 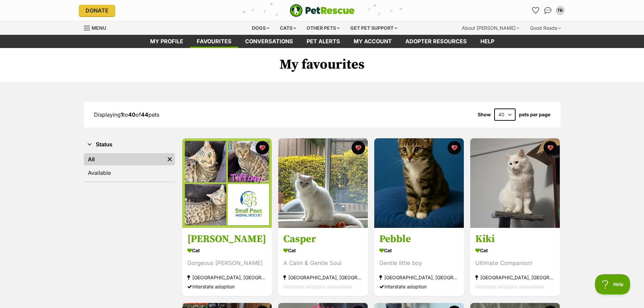 I want to click on span: Menu, so click(x=99, y=28).